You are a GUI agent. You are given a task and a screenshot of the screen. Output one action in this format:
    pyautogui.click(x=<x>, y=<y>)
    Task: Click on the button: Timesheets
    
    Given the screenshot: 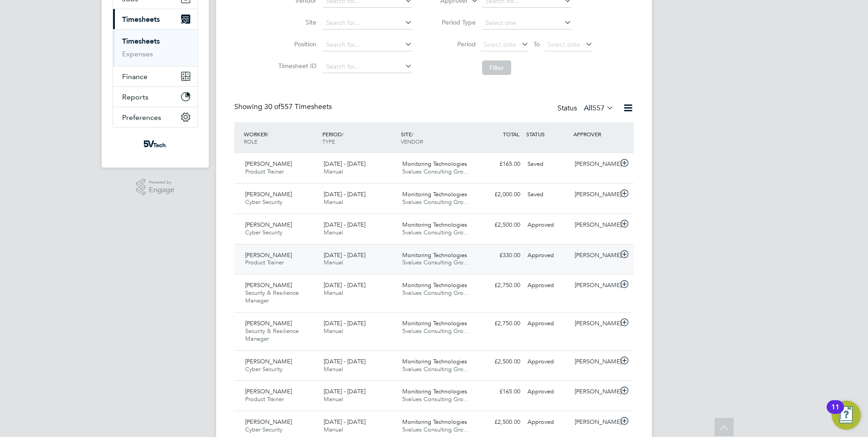 What is the action you would take?
    pyautogui.click(x=155, y=19)
    